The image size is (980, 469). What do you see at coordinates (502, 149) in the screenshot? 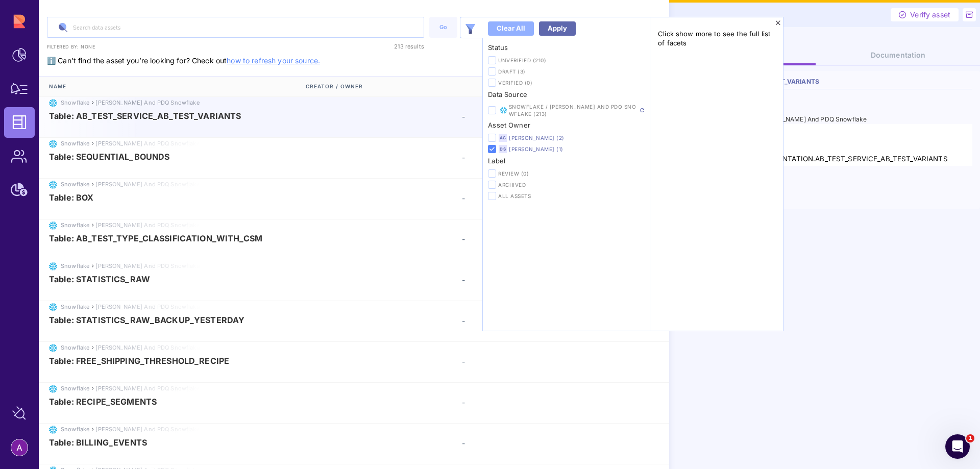
I see `span: DS` at bounding box center [502, 149].